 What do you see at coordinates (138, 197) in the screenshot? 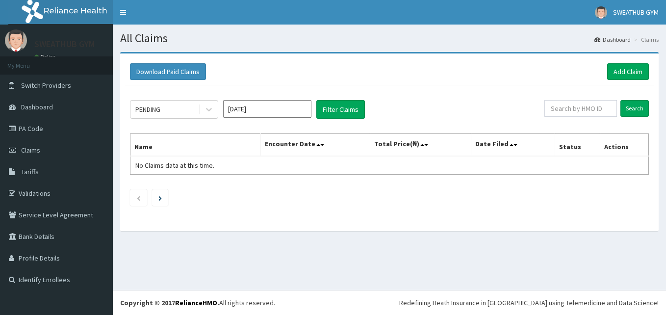
I see `a: Previous page` at bounding box center [138, 197].